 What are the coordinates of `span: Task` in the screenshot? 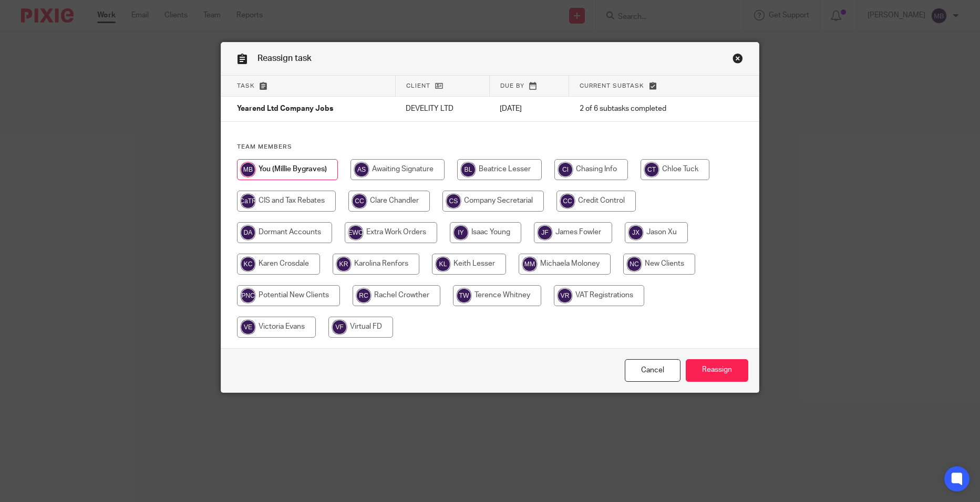 It's located at (246, 85).